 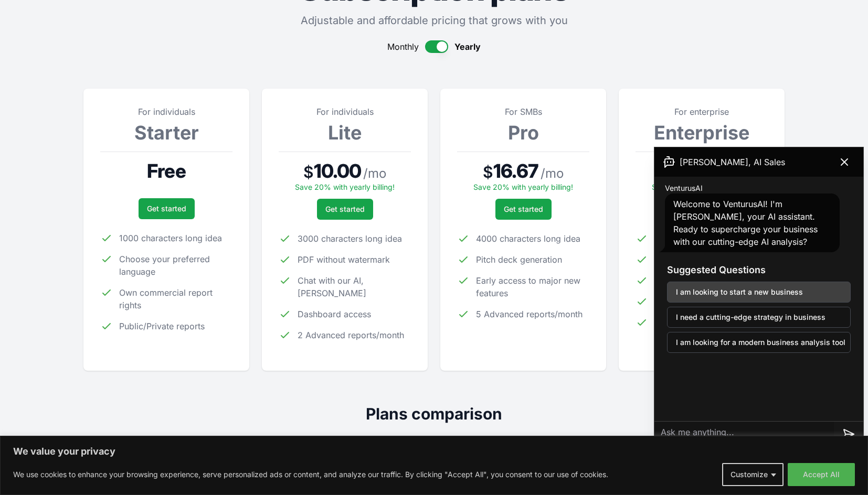 What do you see at coordinates (528, 239) in the screenshot?
I see `span: 4000 characters long idea` at bounding box center [528, 239].